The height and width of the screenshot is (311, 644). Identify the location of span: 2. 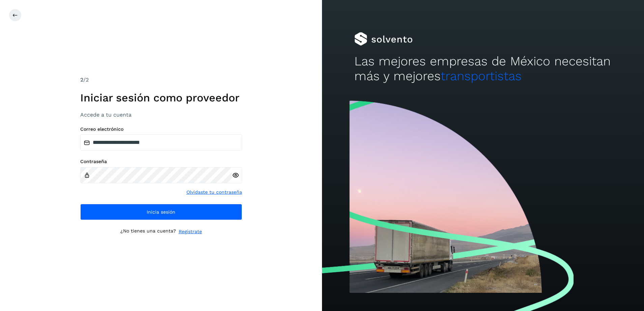
(82, 80).